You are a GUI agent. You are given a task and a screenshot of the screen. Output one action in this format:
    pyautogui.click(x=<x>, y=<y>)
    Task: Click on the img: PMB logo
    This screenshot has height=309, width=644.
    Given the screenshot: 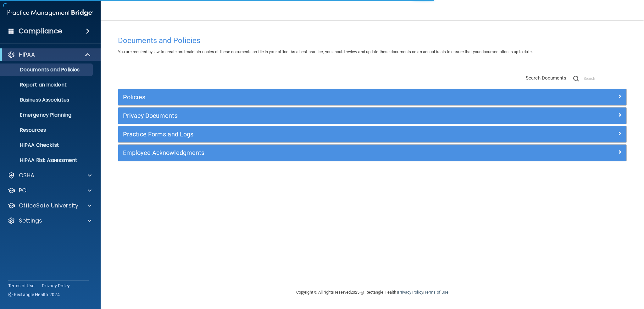 What is the action you would take?
    pyautogui.click(x=50, y=13)
    